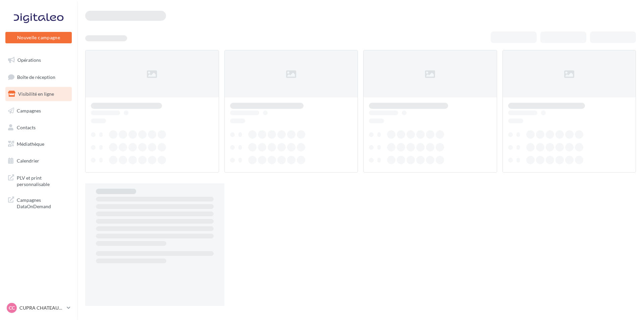 This screenshot has width=644, height=320. Describe the element at coordinates (43, 202) in the screenshot. I see `span: Campagnes DataOnDemand` at that location.